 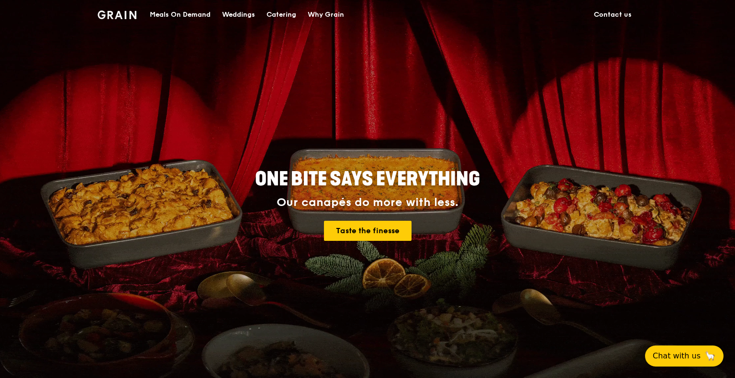 What do you see at coordinates (117, 15) in the screenshot?
I see `img: Grain` at bounding box center [117, 15].